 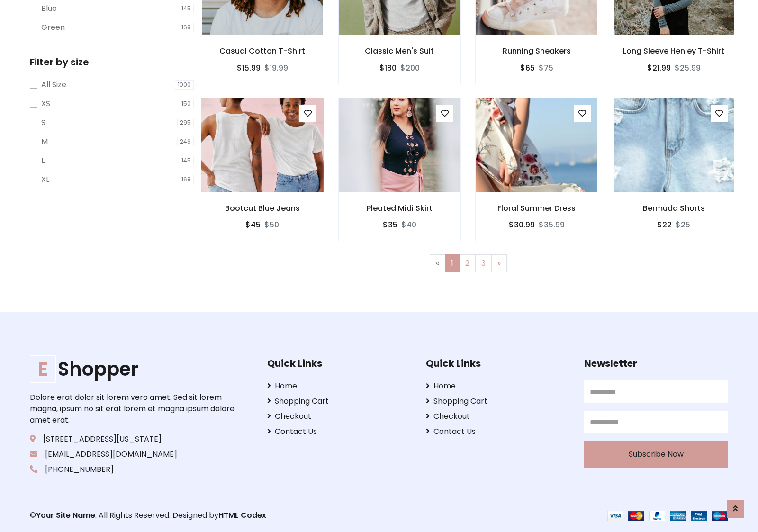 I want to click on a: Your Site Name, so click(x=66, y=515).